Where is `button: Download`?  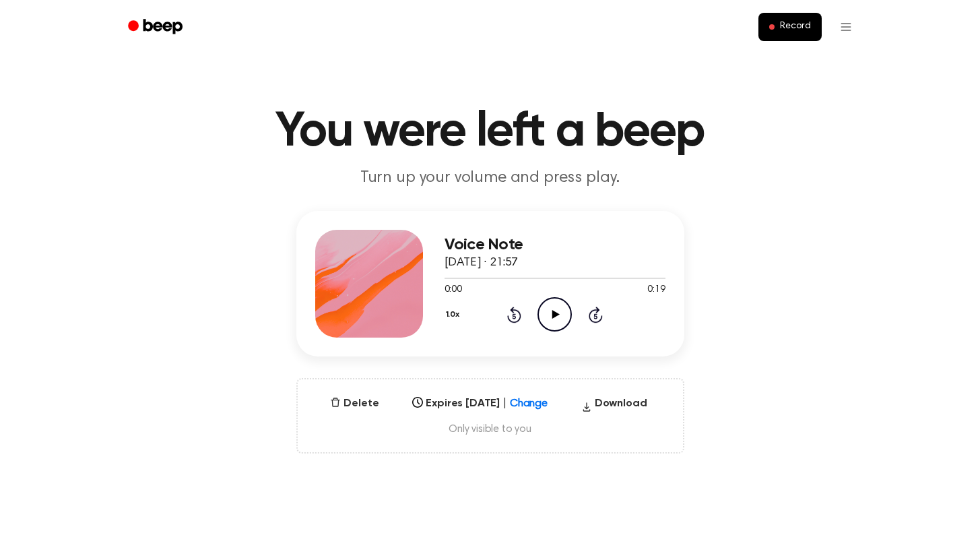 button: Download is located at coordinates (615, 406).